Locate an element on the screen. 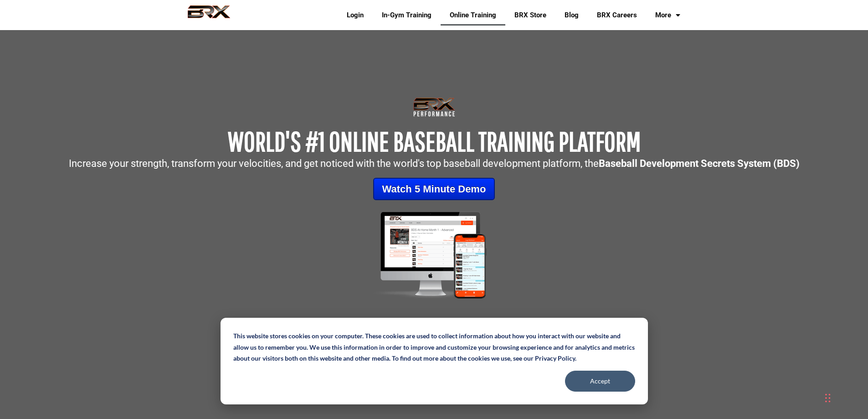 The image size is (868, 419). a: Login is located at coordinates (355, 15).